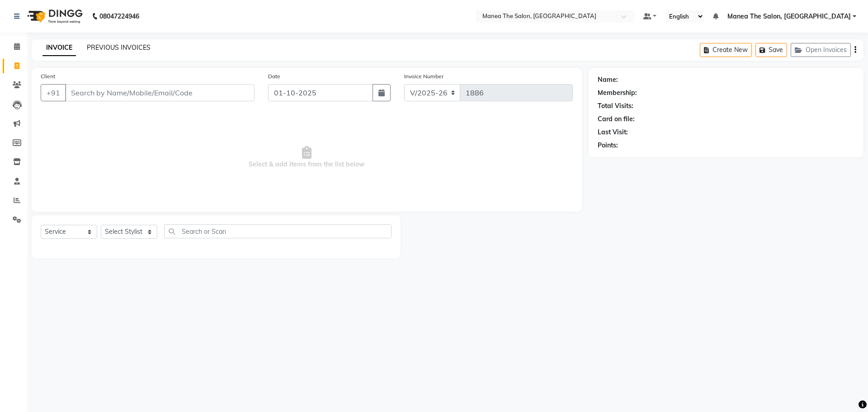 This screenshot has height=412, width=868. Describe the element at coordinates (59, 48) in the screenshot. I see `a: INVOICE` at that location.